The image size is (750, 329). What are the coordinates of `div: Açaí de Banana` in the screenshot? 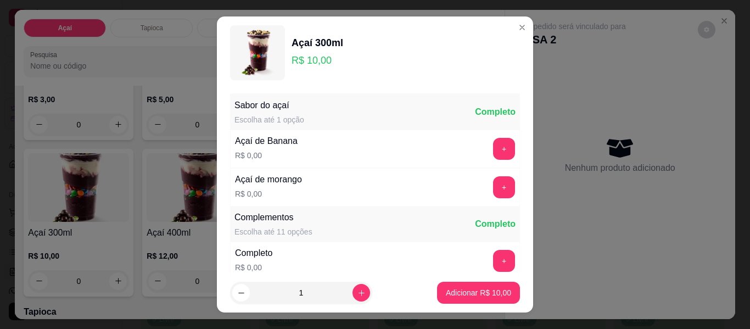 It's located at (266, 141).